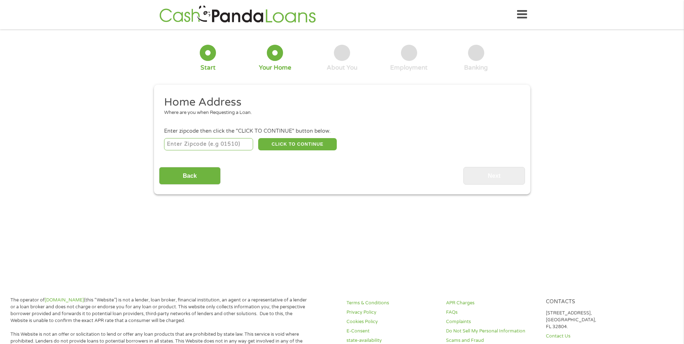 The width and height of the screenshot is (684, 344). What do you see at coordinates (339, 102) in the screenshot?
I see `h2: Home Address` at bounding box center [339, 102].